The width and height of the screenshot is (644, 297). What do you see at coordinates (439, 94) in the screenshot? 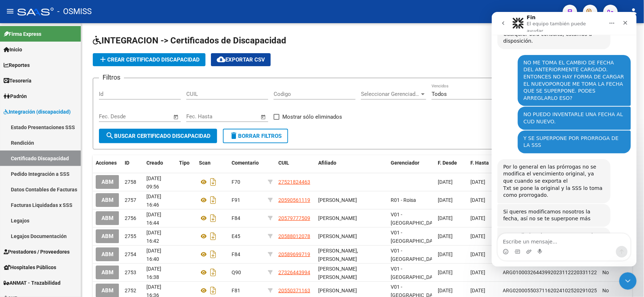
I see `span: Todos` at bounding box center [439, 94].